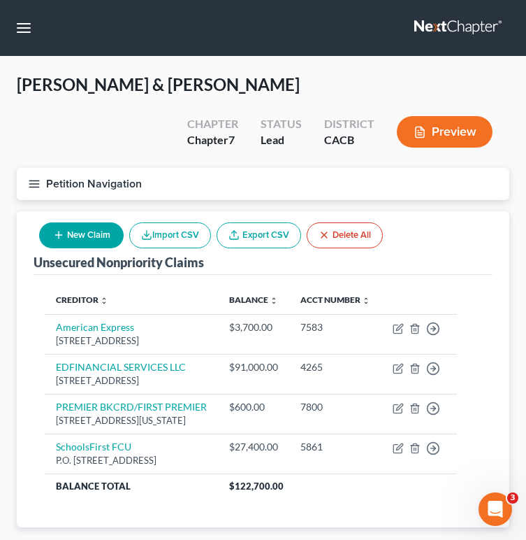 The width and height of the screenshot is (526, 540). Describe the element at coordinates (254, 407) in the screenshot. I see `div: $600.00` at that location.